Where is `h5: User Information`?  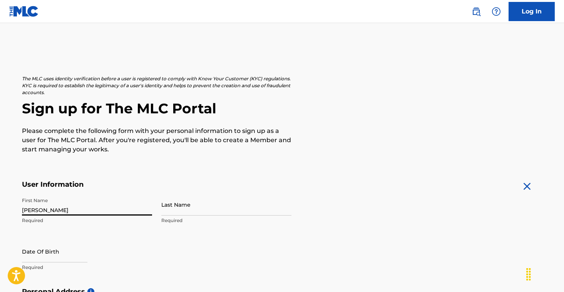 h5: User Information is located at coordinates (157, 185).